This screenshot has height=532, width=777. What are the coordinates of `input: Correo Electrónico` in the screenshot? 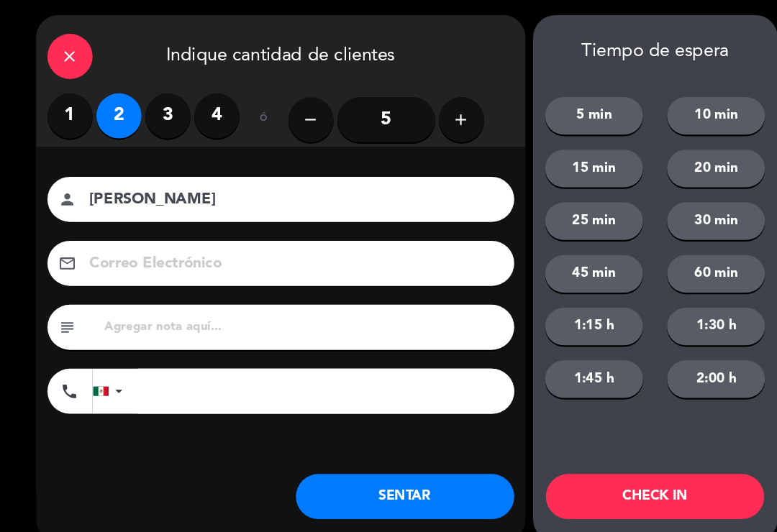 It's located at (278, 252).